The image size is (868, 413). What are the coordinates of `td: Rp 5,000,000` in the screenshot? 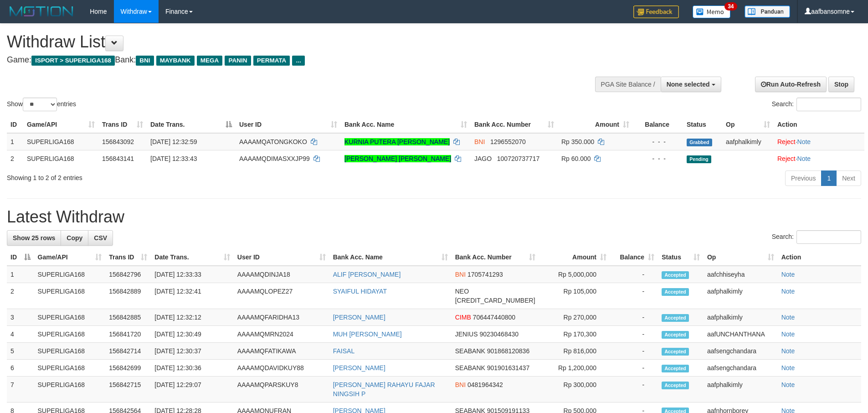 It's located at (575, 275).